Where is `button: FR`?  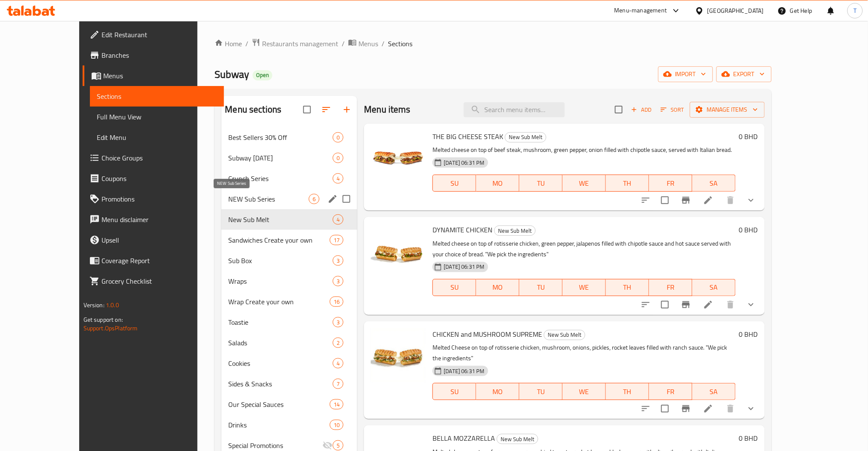 button: FR is located at coordinates (671, 183).